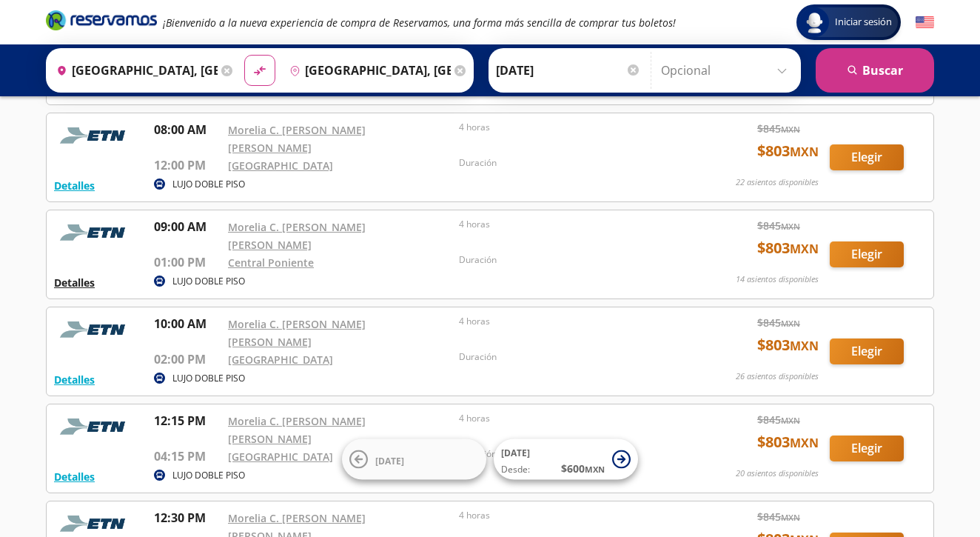 The height and width of the screenshot is (537, 980). Describe the element at coordinates (777, 473) in the screenshot. I see `p: 20 asientos disponibles` at that location.